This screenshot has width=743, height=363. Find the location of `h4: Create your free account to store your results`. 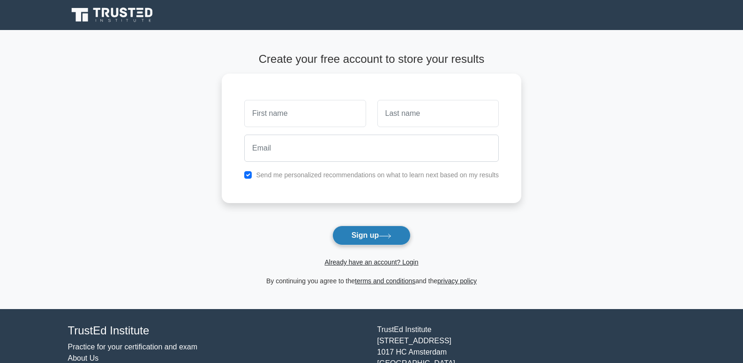

h4: Create your free account to store your results is located at coordinates (371, 59).